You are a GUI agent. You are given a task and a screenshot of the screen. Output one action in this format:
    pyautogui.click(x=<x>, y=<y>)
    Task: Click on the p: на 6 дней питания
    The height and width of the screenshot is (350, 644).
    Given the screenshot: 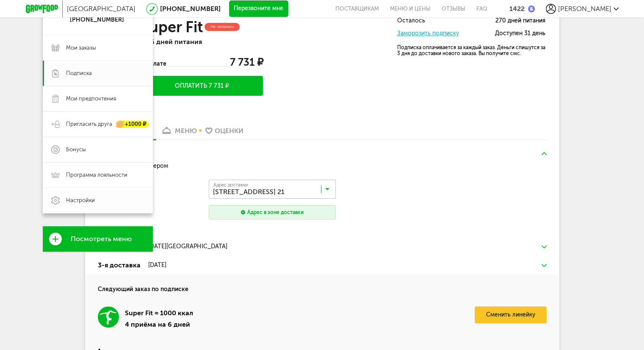 What is the action you would take?
    pyautogui.click(x=202, y=42)
    